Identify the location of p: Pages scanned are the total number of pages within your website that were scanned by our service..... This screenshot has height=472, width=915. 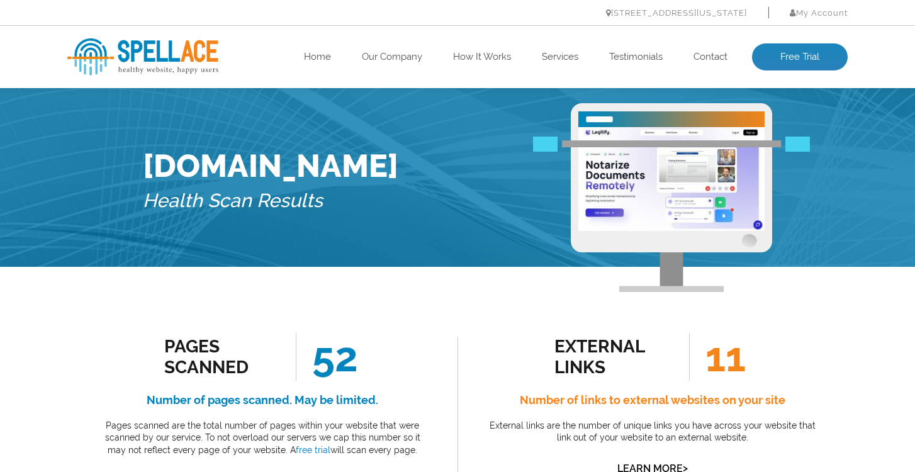
(262, 438).